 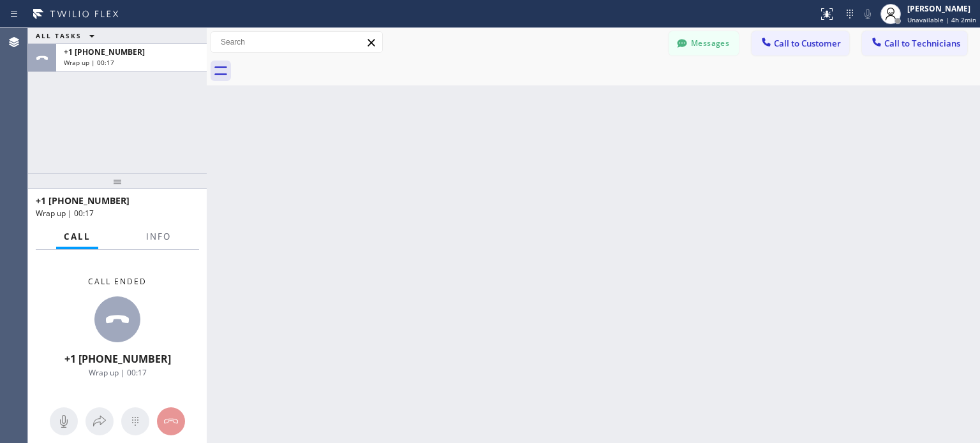 What do you see at coordinates (942, 20) in the screenshot?
I see `span: Unavailable | 4h 2min` at bounding box center [942, 20].